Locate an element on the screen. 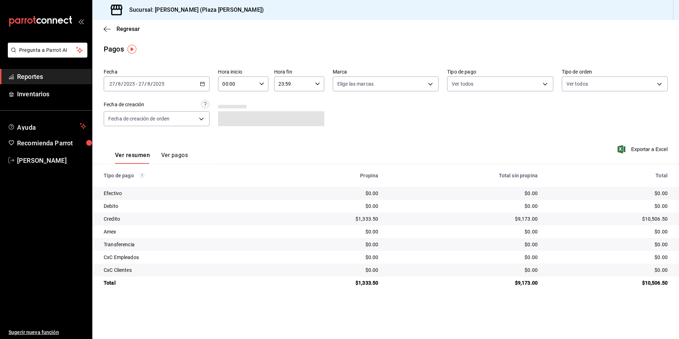  div: Propina is located at coordinates (330, 175).